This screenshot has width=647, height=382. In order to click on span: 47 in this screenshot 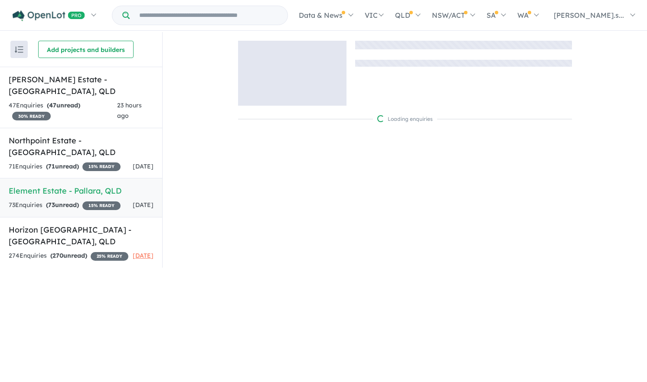, I will do `click(52, 105)`.